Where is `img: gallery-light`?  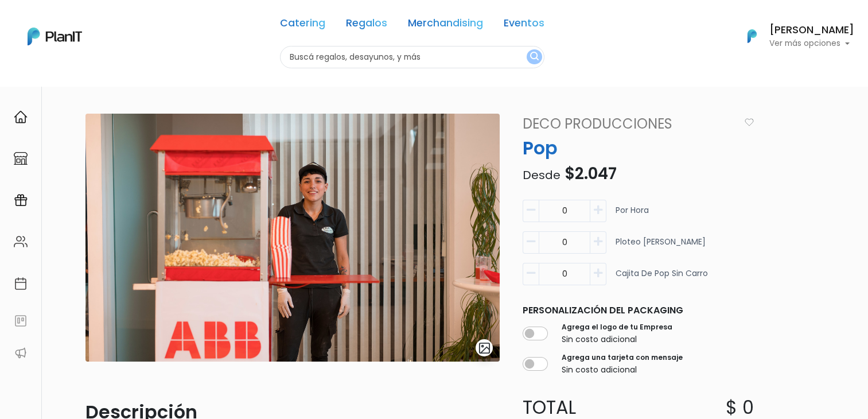 img: gallery-light is located at coordinates (484, 348).